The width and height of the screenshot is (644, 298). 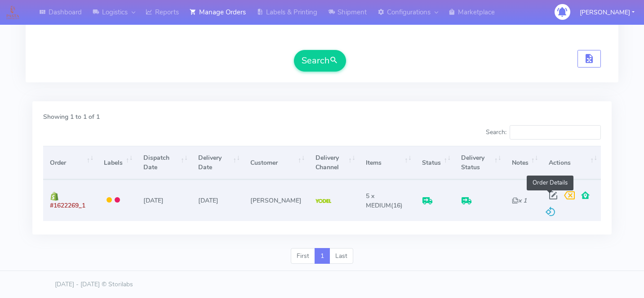 What do you see at coordinates (276, 163) in the screenshot?
I see `th: Customer: activate to sort column ascending` at bounding box center [276, 163].